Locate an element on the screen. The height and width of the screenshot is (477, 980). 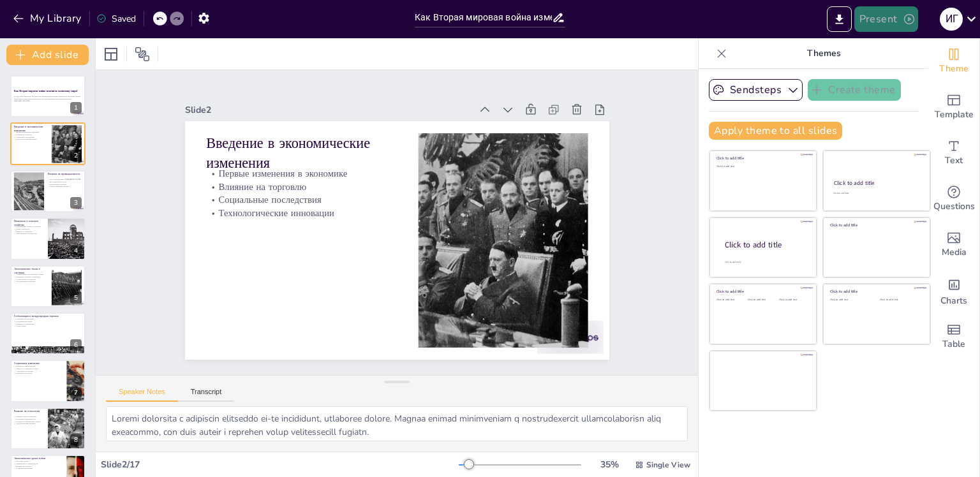
p: Themes is located at coordinates (824, 54).